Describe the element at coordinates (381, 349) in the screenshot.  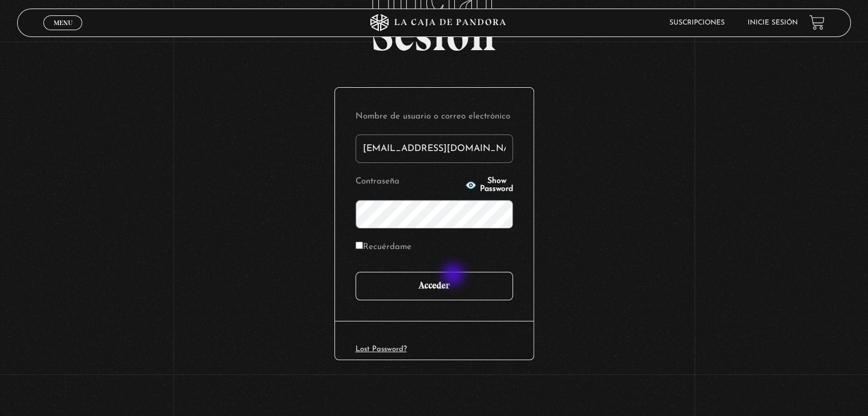
I see `a: Lost Password?` at that location.